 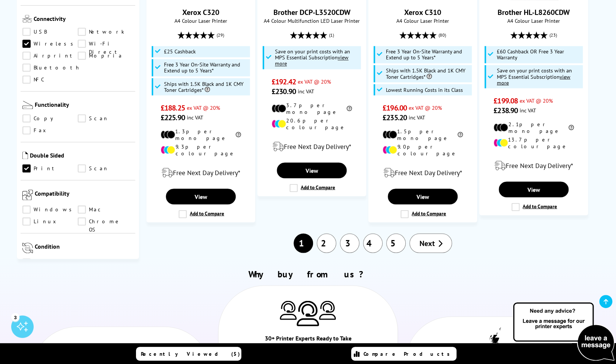 What do you see at coordinates (50, 32) in the screenshot?
I see `a: USB` at bounding box center [50, 32].